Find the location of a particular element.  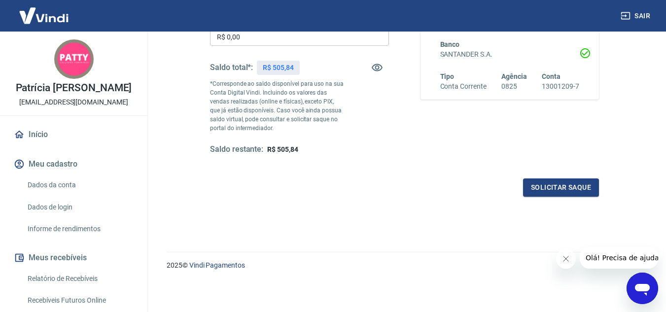

img: 7b5ae966-f604-43f6-bfcf-25a01e91ca09.jpeg is located at coordinates (74, 59).